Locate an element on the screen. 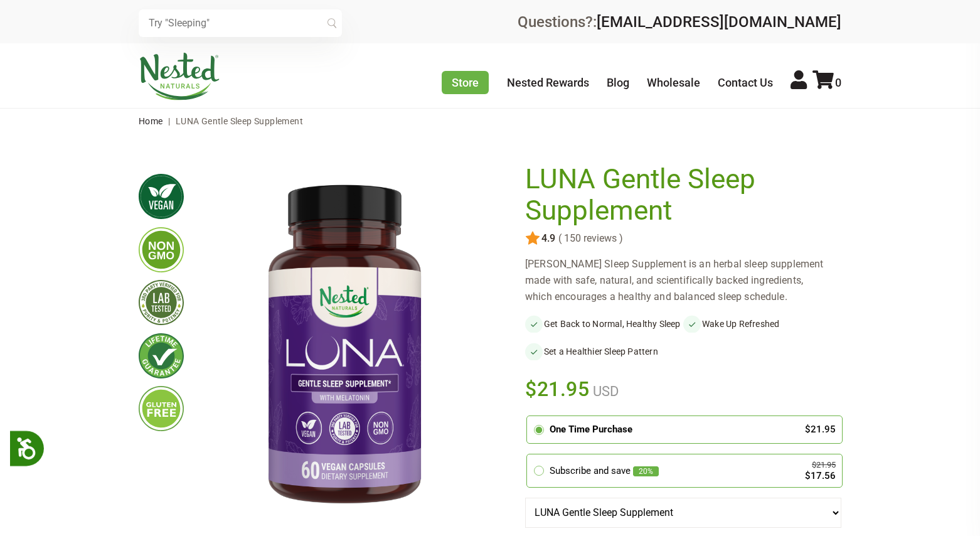 The image size is (980, 536). li: Get Back to Normal, Healthy Sleep is located at coordinates (604, 324).